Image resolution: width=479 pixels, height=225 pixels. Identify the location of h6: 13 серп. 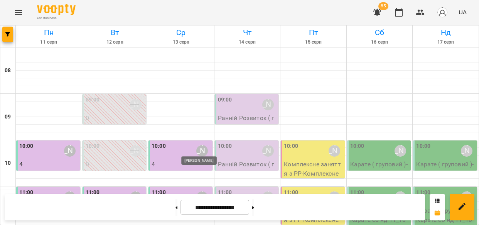
(181, 42).